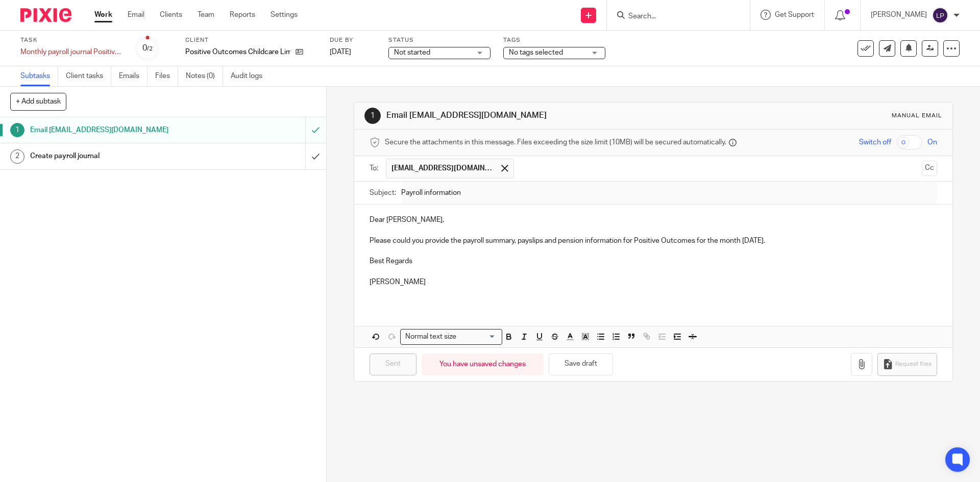  I want to click on button: + Add subtask, so click(38, 102).